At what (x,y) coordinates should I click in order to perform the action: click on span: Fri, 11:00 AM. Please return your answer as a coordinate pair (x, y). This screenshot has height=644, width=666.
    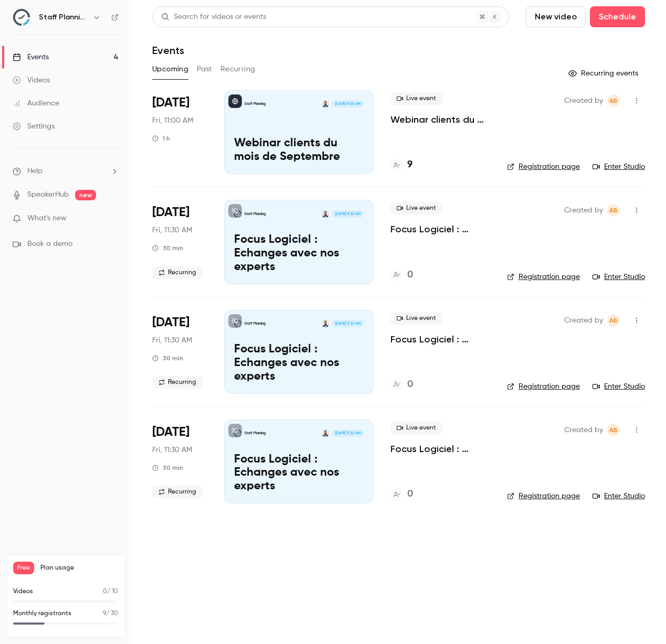
    Looking at the image, I should click on (173, 121).